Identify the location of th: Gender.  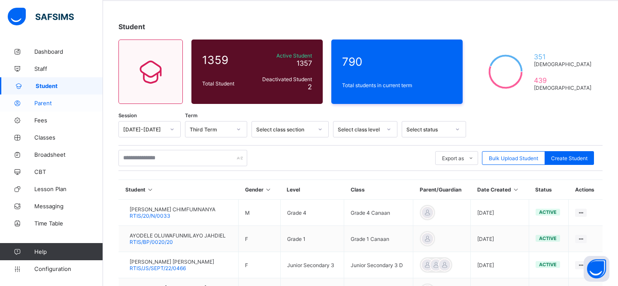
(260, 190).